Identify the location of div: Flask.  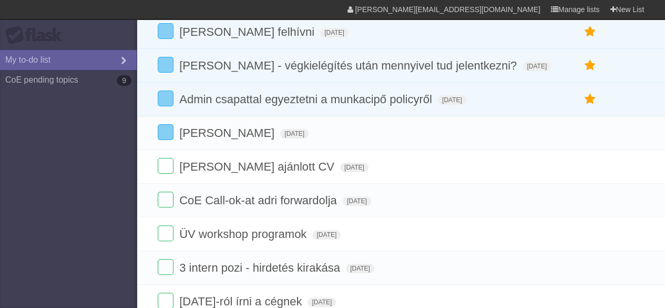
(37, 35).